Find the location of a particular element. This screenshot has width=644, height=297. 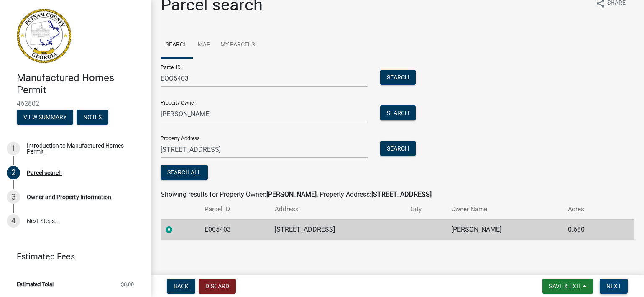

button: Back is located at coordinates (181, 286).